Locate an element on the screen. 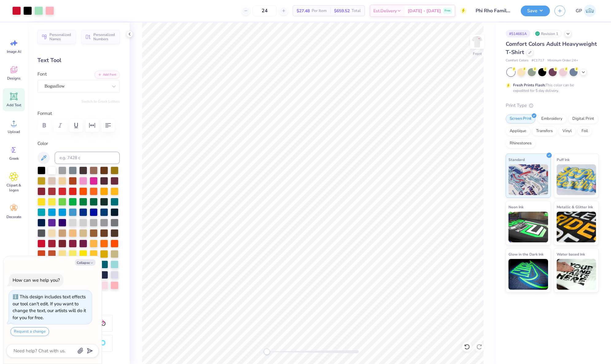 The height and width of the screenshot is (364, 611). button: Request a change is located at coordinates (30, 331).